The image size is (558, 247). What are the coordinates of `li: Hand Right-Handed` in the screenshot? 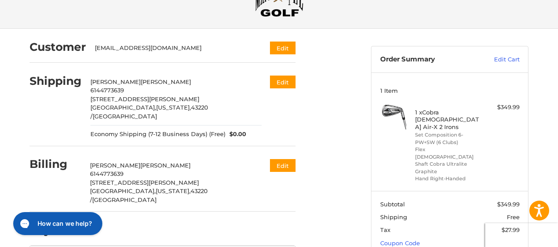 It's located at (449, 178).